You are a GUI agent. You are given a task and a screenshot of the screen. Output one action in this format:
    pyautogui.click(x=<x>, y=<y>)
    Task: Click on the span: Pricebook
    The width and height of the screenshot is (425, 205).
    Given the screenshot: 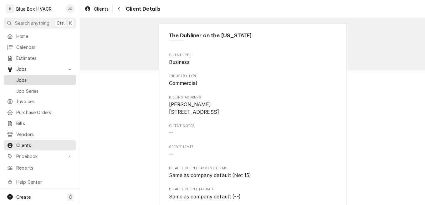 What is the action you would take?
    pyautogui.click(x=40, y=156)
    